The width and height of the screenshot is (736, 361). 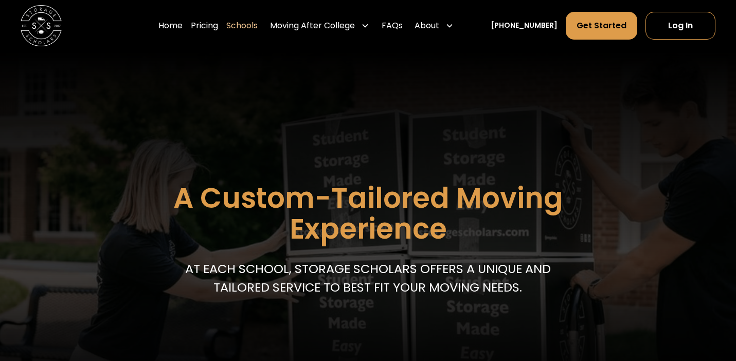 I want to click on a: Pricing, so click(x=204, y=26).